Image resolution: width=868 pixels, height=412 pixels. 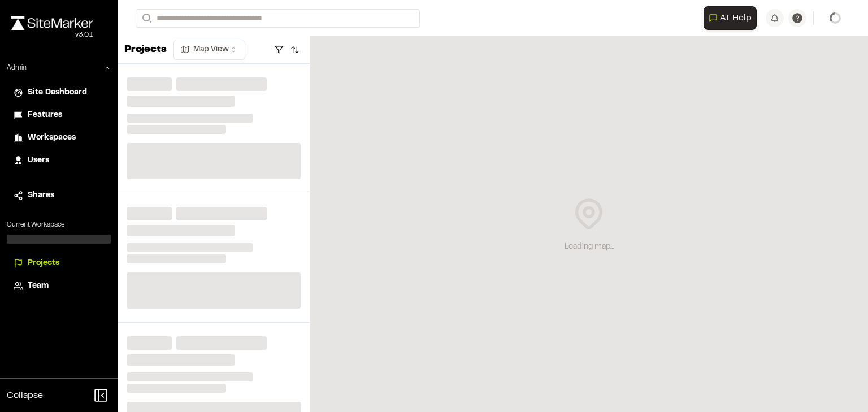 What do you see at coordinates (59, 225) in the screenshot?
I see `p: Current Workspace` at bounding box center [59, 225].